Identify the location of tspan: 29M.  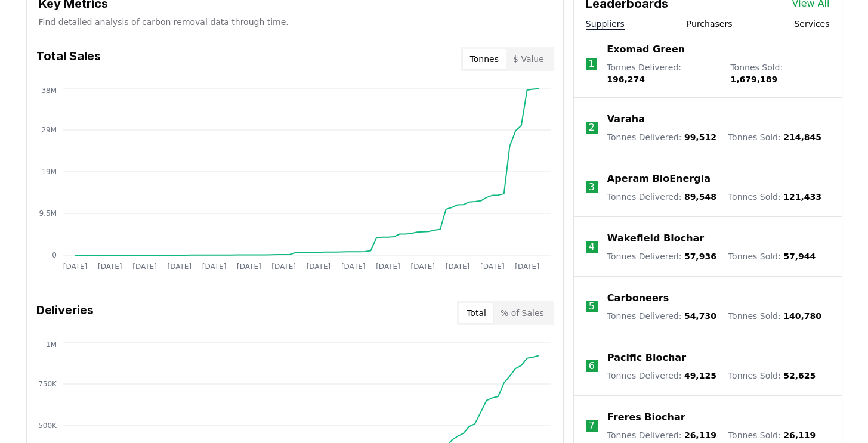
(49, 130).